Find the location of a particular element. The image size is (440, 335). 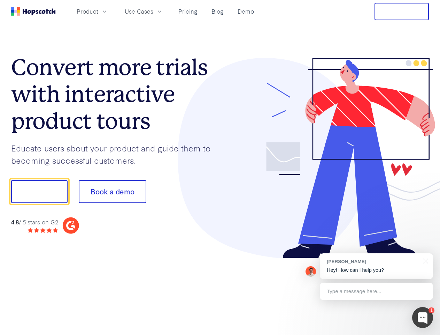

span: Product is located at coordinates (88, 11).